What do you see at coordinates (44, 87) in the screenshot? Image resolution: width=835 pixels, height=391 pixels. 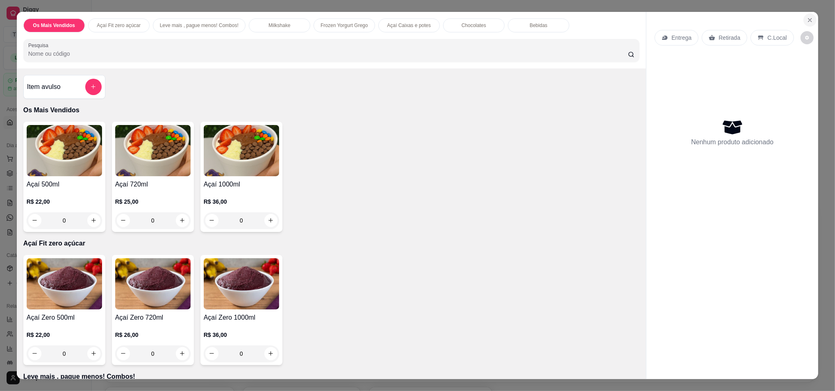 I see `h4: Item avulso` at bounding box center [44, 87].